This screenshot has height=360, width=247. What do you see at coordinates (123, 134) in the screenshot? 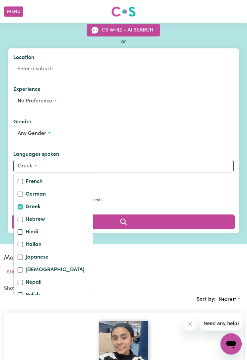
I see `button: Worker gender preference` at bounding box center [123, 134].